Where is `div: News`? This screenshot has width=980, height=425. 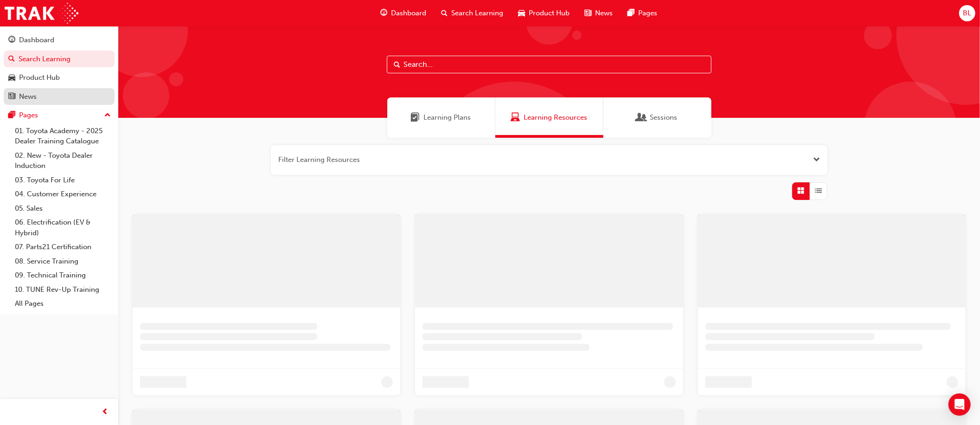 div: News is located at coordinates (28, 96).